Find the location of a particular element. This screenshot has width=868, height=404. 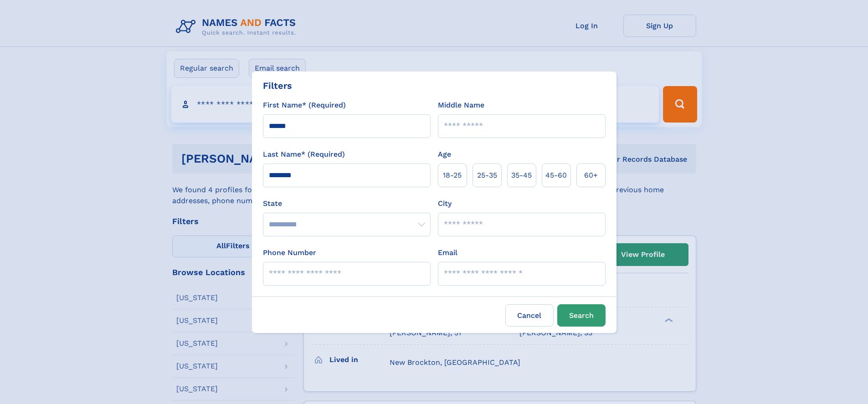

label: First Name* (Required) is located at coordinates (304, 105).